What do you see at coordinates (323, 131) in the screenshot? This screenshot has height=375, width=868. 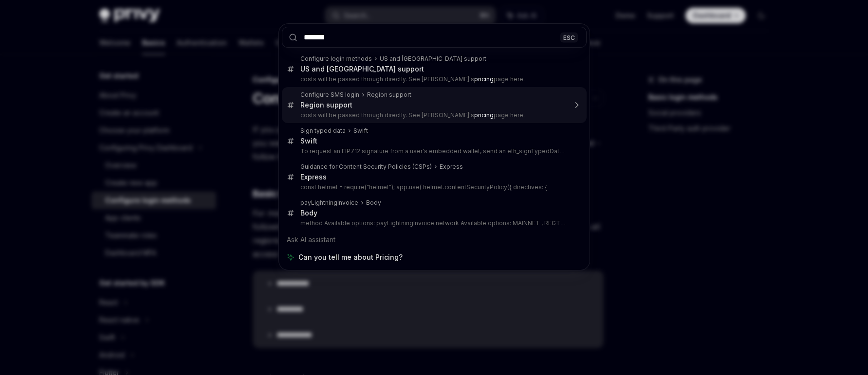 I see `div: Sign typed data` at bounding box center [323, 131].